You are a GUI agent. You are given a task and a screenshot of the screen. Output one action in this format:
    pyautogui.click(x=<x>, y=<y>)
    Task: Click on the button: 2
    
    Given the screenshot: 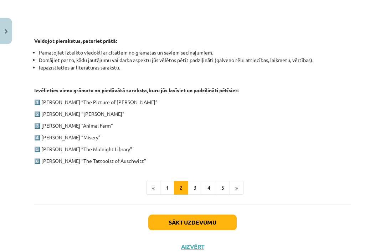 What is the action you would take?
    pyautogui.click(x=181, y=188)
    